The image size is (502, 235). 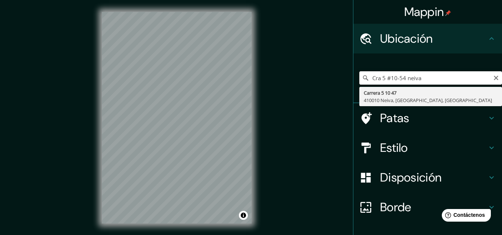 What do you see at coordinates (449, 13) in the screenshot?
I see `img: pin-icon.png` at bounding box center [449, 13].